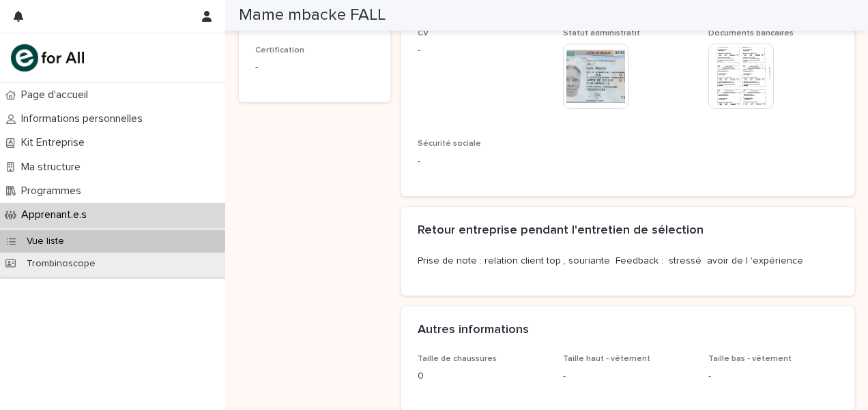 The width and height of the screenshot is (868, 410). Describe the element at coordinates (84, 119) in the screenshot. I see `p: Informations personnelles` at that location.